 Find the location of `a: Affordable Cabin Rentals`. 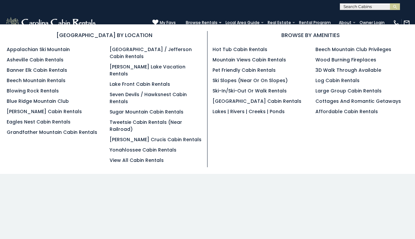

a: Affordable Cabin Rentals is located at coordinates (347, 112).